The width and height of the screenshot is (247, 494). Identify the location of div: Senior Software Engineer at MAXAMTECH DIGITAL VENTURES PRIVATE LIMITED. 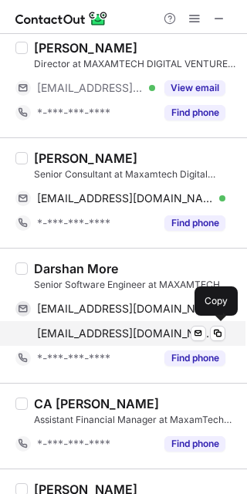
(136, 285).